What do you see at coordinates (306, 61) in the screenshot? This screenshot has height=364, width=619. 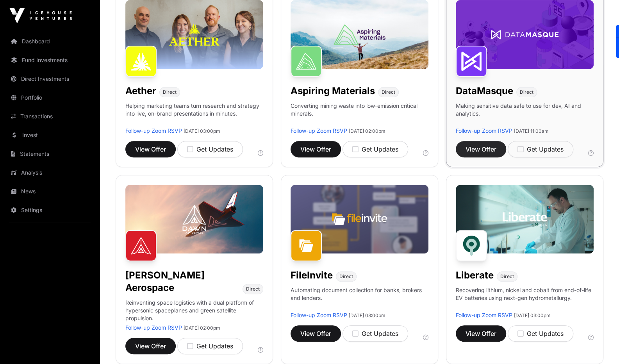 I see `img: Aspiring Materials` at bounding box center [306, 61].